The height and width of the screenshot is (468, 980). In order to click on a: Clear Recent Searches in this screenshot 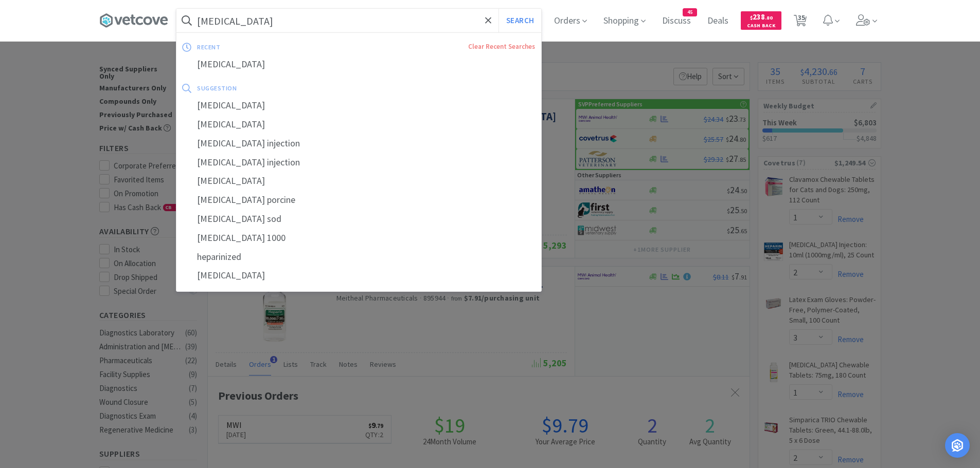, I will do `click(501, 46)`.